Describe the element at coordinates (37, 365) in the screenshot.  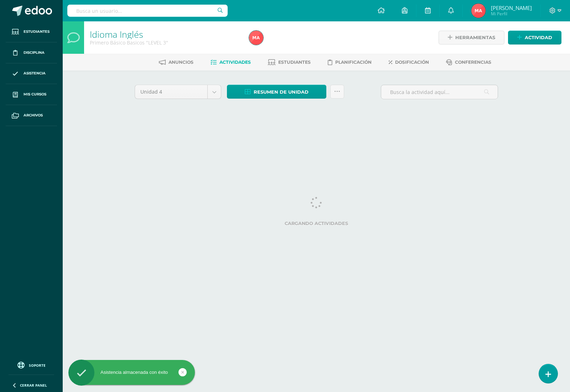
I see `span: Soporte` at that location.